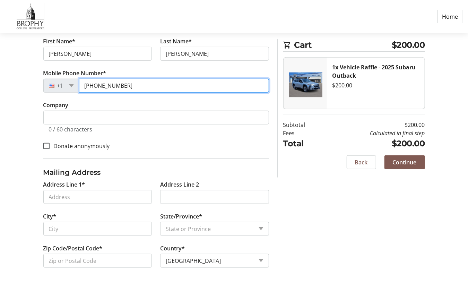  I want to click on span: Continue, so click(404, 162).